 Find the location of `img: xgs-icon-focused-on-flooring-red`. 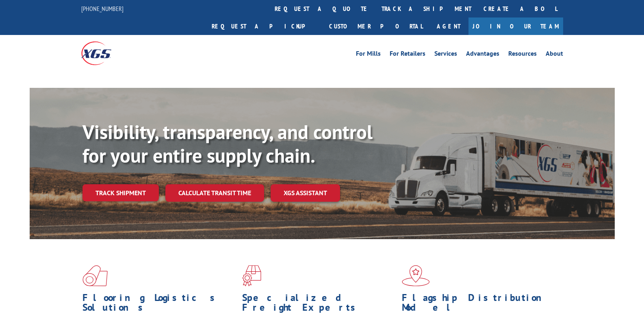

img: xgs-icon-focused-on-flooring-red is located at coordinates (252, 275).